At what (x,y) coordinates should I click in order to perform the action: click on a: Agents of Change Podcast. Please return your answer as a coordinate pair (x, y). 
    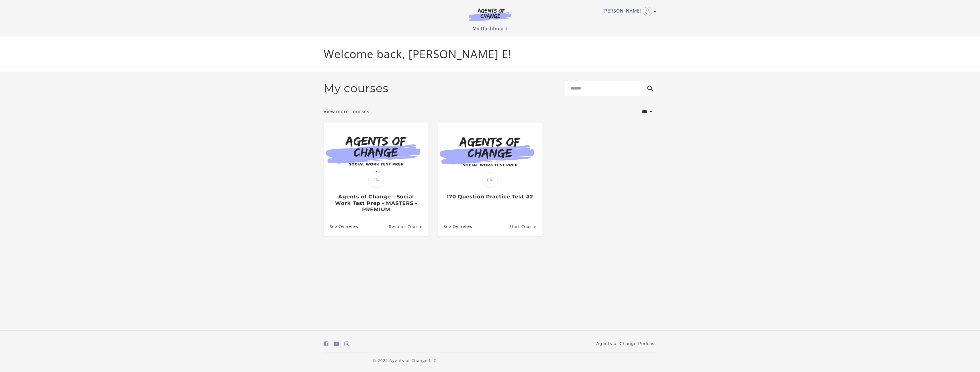
    Looking at the image, I should click on (626, 343).